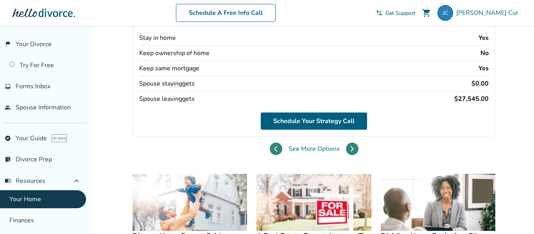  Describe the element at coordinates (25, 181) in the screenshot. I see `span: Resources` at that location.